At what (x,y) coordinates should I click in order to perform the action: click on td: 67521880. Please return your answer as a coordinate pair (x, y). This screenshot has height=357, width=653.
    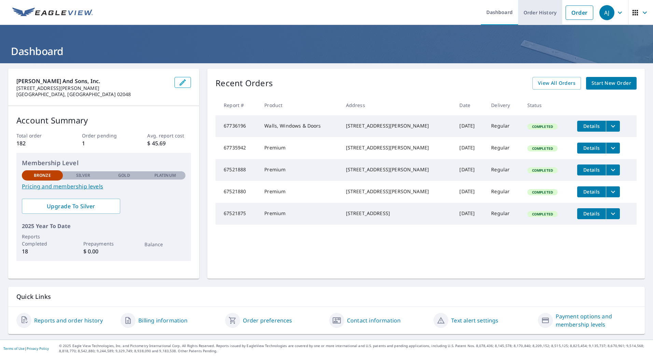
    Looking at the image, I should click on (237, 192).